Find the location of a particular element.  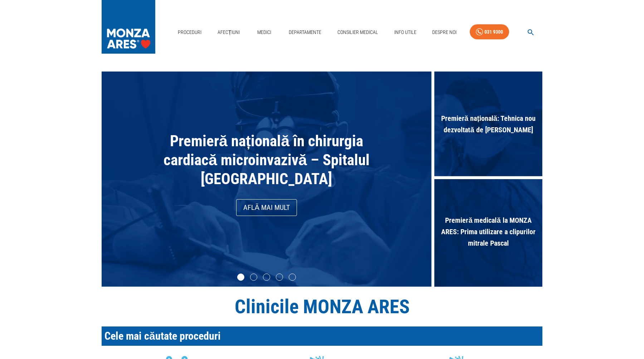

div: 031 9300 is located at coordinates (494, 32).